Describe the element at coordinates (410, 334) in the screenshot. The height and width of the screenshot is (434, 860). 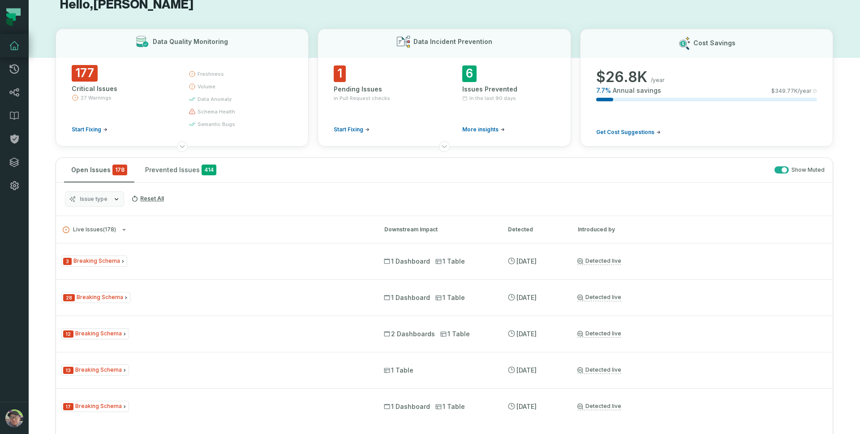
I see `span: 2 Dashboards` at that location.